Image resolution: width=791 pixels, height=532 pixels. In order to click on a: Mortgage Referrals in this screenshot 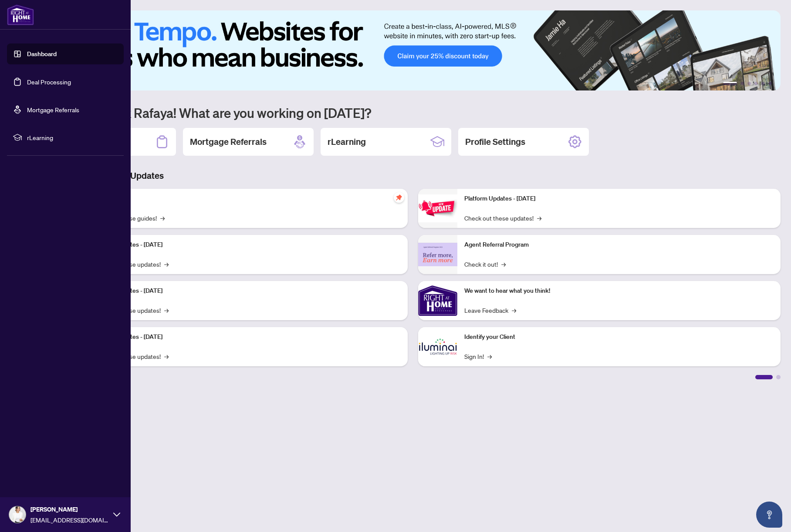, I will do `click(53, 109)`.